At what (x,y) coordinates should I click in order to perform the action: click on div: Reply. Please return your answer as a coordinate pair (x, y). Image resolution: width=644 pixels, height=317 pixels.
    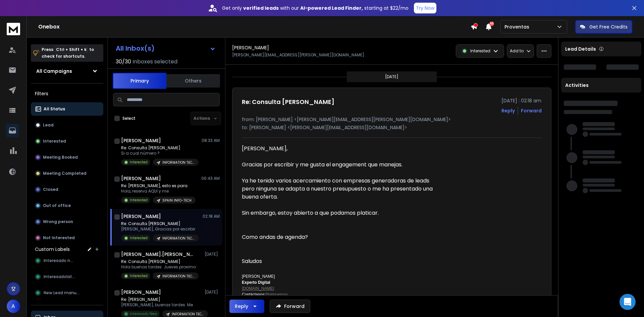
    Looking at the image, I should click on (242, 306).